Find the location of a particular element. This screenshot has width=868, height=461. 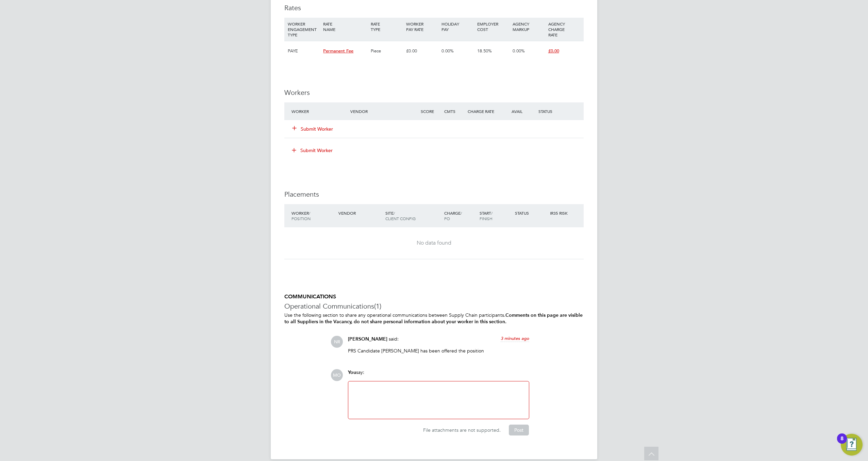

p: Use the following section to share any operational communications between Supply Chain participants. is located at coordinates (434, 318).